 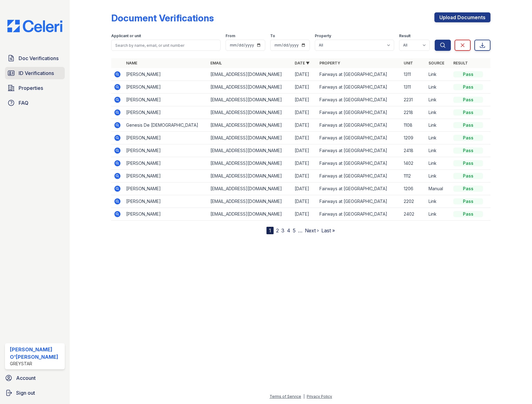 What do you see at coordinates (413, 112) in the screenshot?
I see `td: 2218` at bounding box center [413, 112].